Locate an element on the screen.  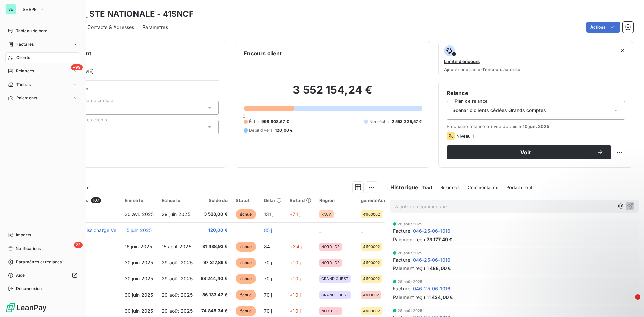
span: 107 is located at coordinates (96, 200).